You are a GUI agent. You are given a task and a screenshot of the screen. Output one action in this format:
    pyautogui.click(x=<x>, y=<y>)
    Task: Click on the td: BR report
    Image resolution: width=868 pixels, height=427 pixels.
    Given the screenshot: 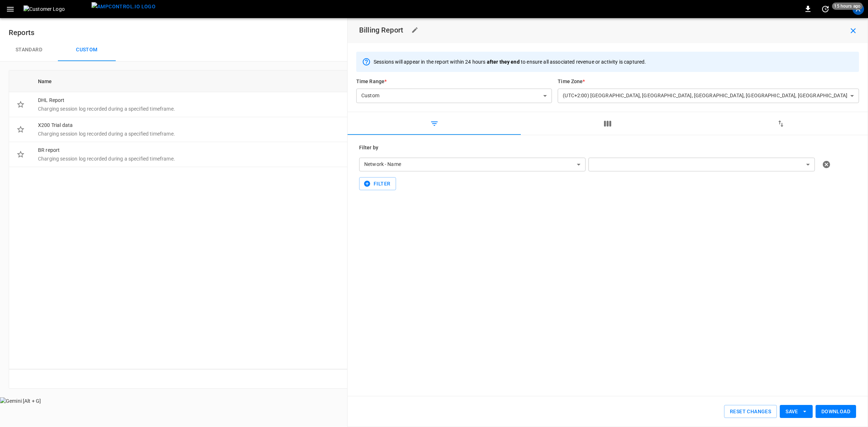 What is the action you would take?
    pyautogui.click(x=254, y=154)
    